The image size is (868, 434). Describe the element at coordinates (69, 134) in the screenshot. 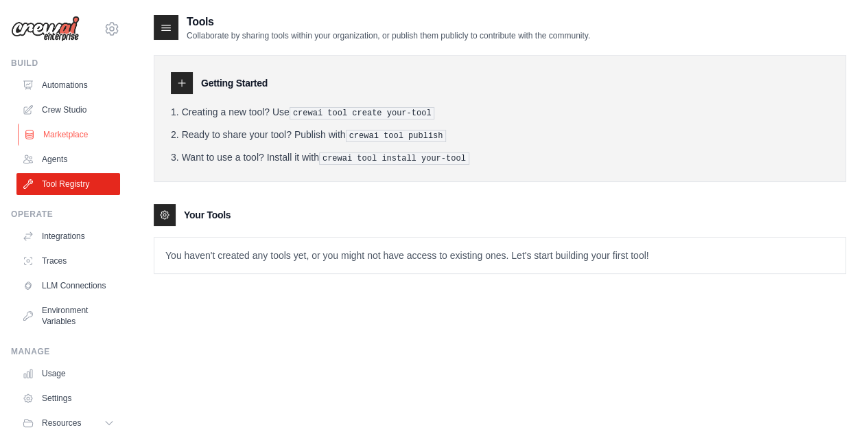

I see `a: Marketplace` at that location.